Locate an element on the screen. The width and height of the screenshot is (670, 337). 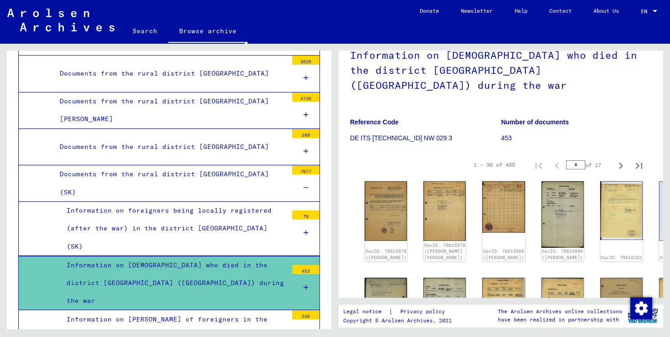
img: Change consent is located at coordinates (641, 308).